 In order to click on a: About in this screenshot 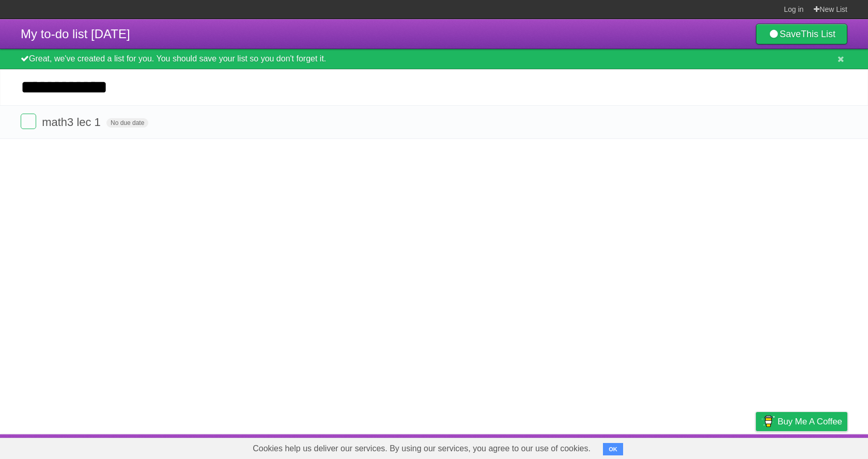, I will do `click(629, 446)`.